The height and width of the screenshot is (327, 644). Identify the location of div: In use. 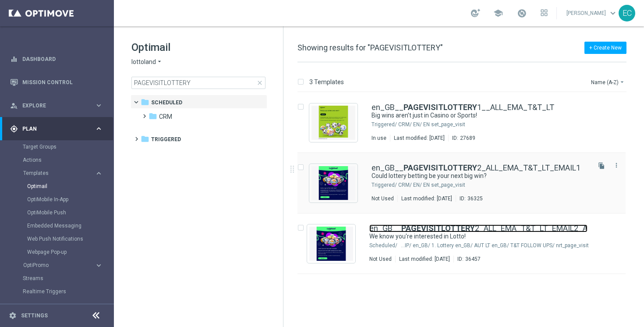
(379, 138).